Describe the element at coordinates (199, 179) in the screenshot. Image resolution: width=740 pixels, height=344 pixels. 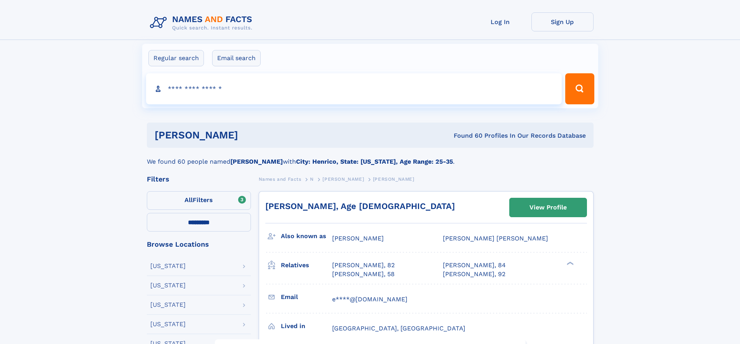
I see `div: Filters` at that location.